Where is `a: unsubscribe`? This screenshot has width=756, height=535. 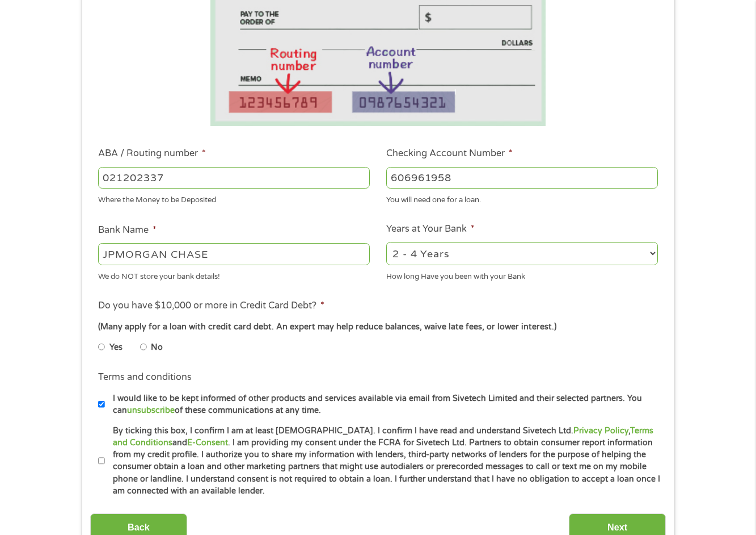
a: unsubscribe is located at coordinates (151, 410).